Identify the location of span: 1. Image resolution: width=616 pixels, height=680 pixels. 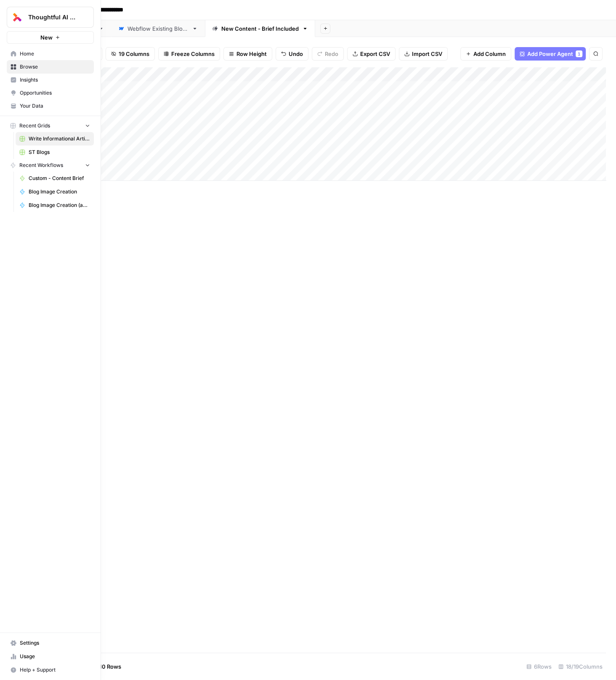
(579, 54).